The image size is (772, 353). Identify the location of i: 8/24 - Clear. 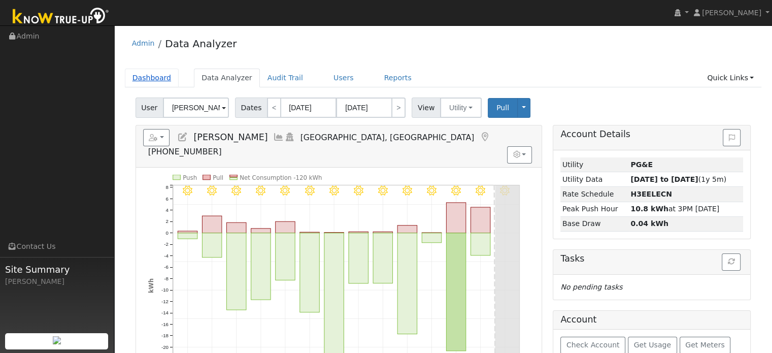
(285, 190).